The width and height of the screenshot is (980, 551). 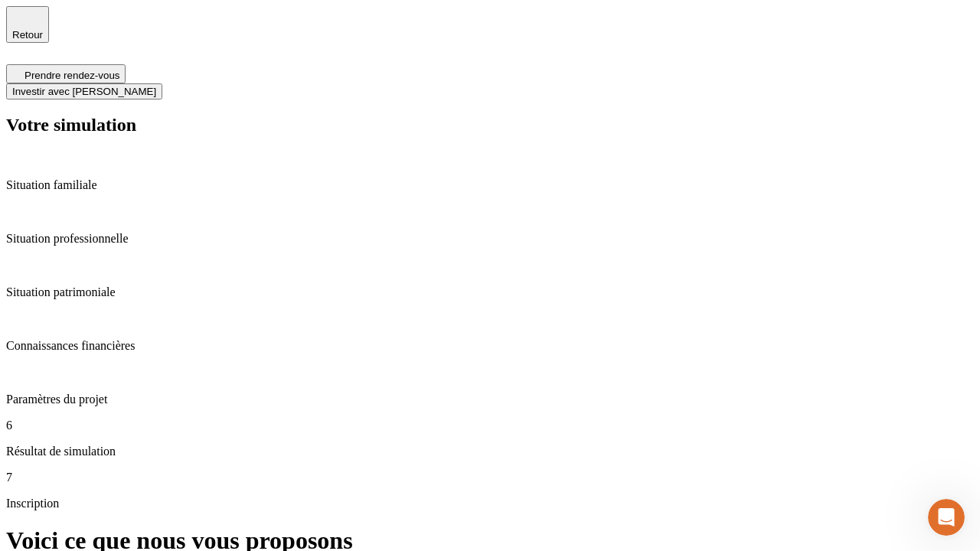 I want to click on p: Situation patrimoniale, so click(x=490, y=292).